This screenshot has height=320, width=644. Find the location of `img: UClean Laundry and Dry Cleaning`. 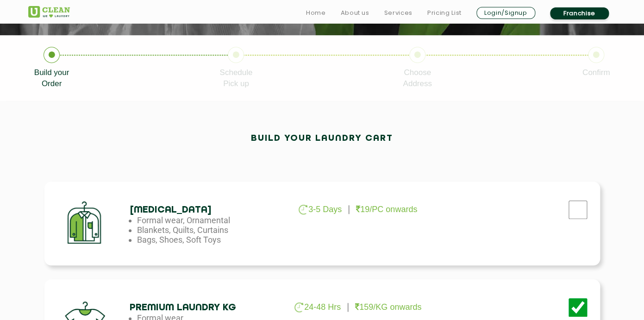

img: UClean Laundry and Dry Cleaning is located at coordinates (49, 12).